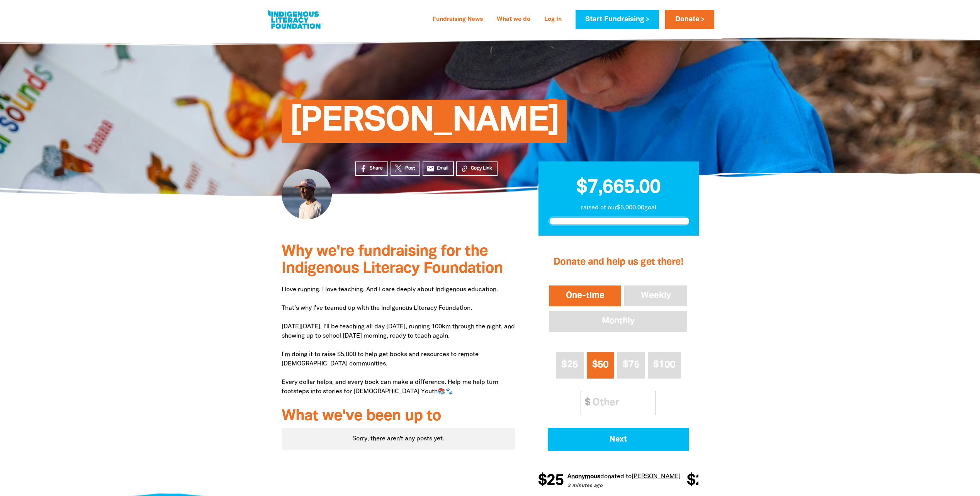  Describe the element at coordinates (619, 188) in the screenshot. I see `span: $7,665.00` at that location.